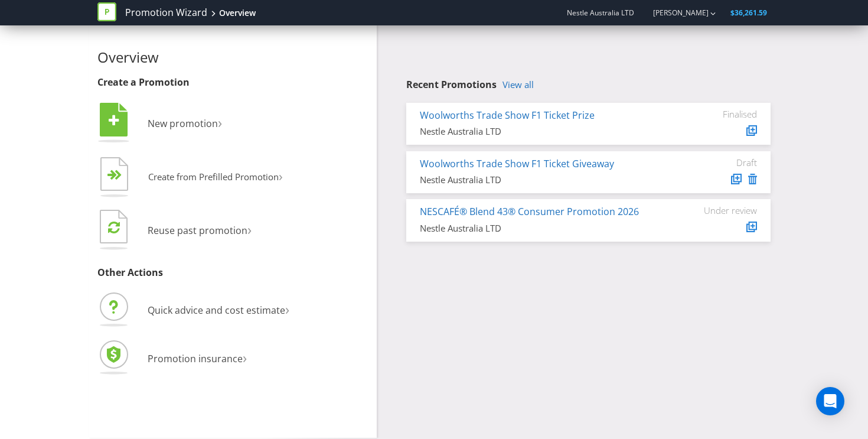 The image size is (868, 439). What do you see at coordinates (529, 211) in the screenshot?
I see `a: NESCAFÉ® Blend 43® Consumer Promotion 2026` at bounding box center [529, 211].